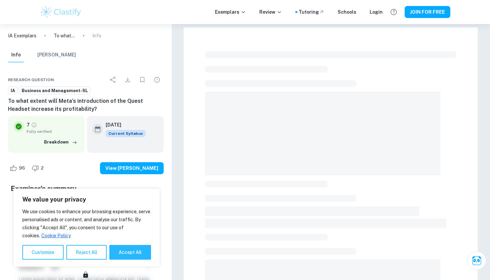  I want to click on div: Bookmark, so click(142, 80).